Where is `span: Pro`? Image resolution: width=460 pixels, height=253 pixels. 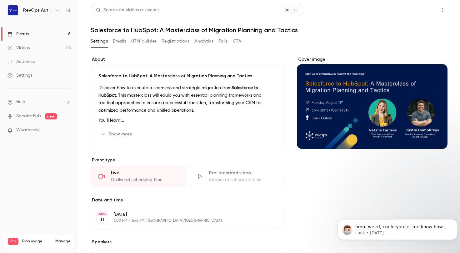
span: Pro is located at coordinates (13, 241).